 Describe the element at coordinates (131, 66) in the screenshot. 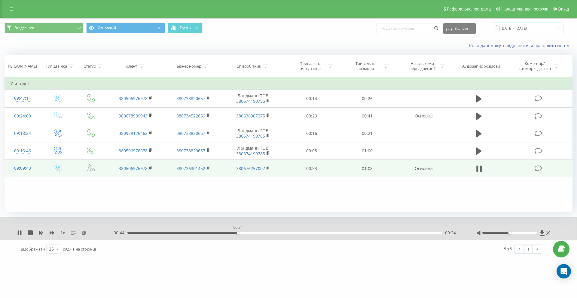

I see `div: Клієнт` at that location.